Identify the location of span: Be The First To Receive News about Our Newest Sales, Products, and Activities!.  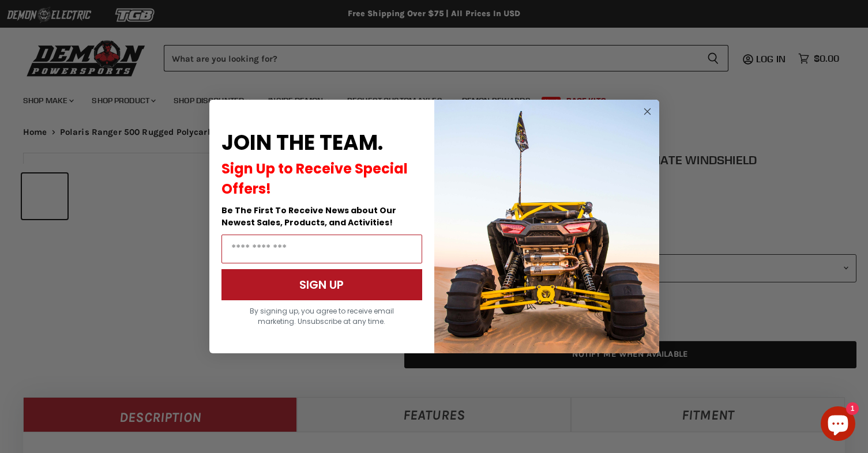
(309, 217).